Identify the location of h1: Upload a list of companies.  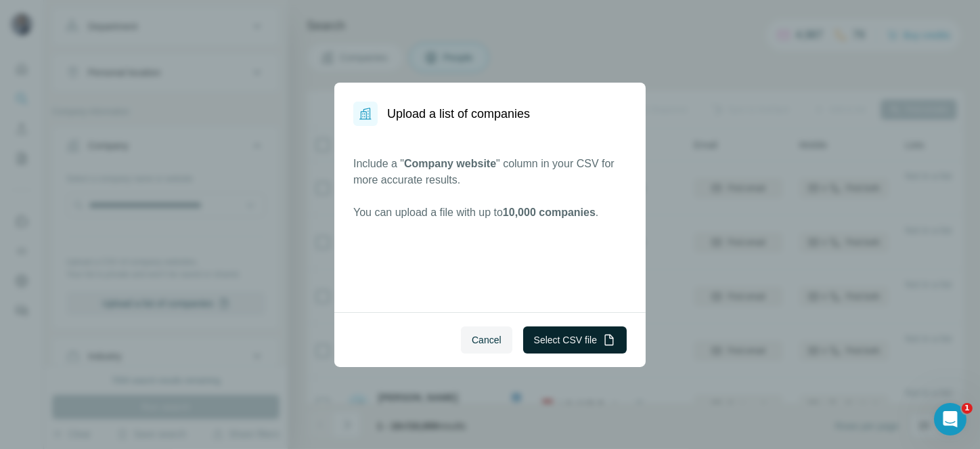
(458, 114).